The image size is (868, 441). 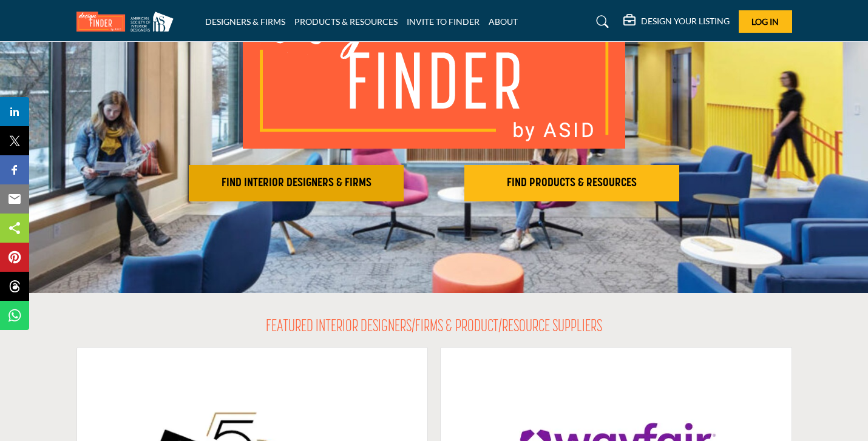 What do you see at coordinates (245, 21) in the screenshot?
I see `a: DESIGNERS & FIRMS` at bounding box center [245, 21].